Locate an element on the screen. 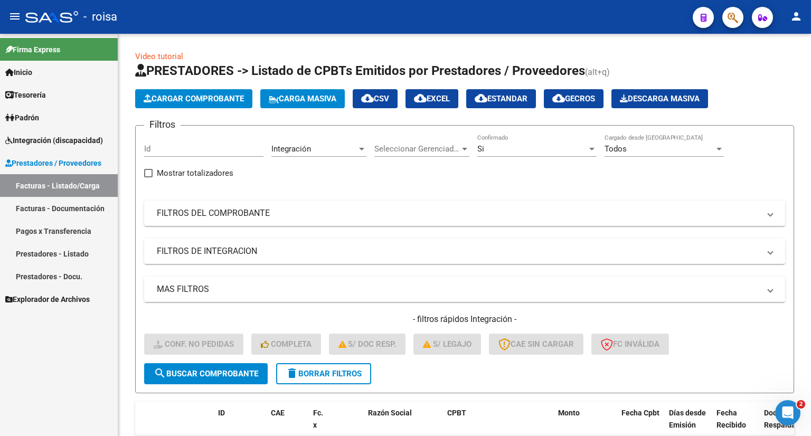  span: Buscar Comprobante is located at coordinates (206, 374).